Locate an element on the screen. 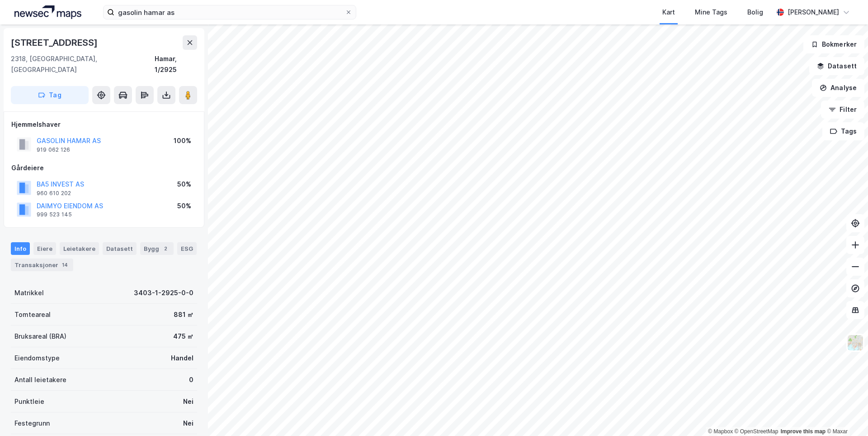  div: Antall leietakere is located at coordinates (40, 380).